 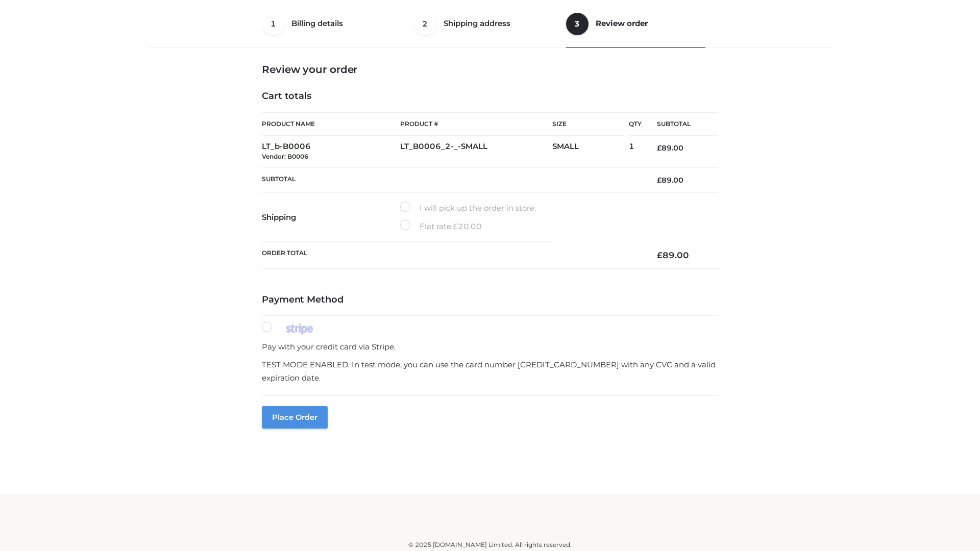 I want to click on th: Order Total, so click(x=452, y=255).